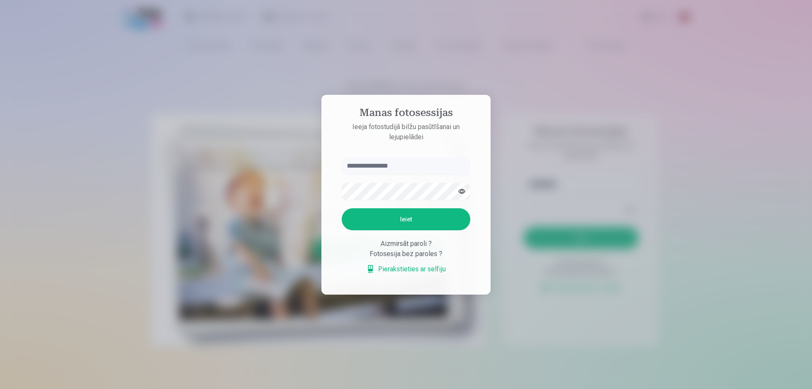 The width and height of the screenshot is (812, 389). What do you see at coordinates (406, 254) in the screenshot?
I see `div: Fotosesija bez paroles ?` at bounding box center [406, 254].